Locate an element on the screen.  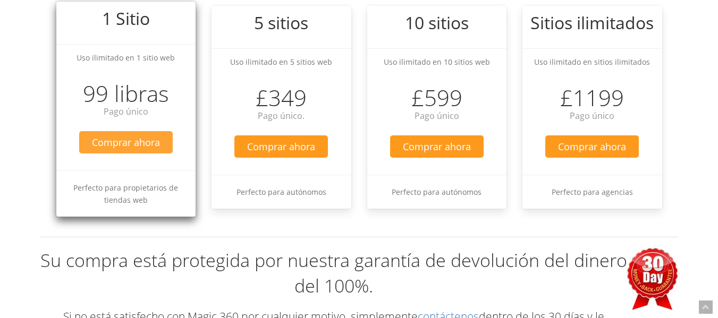
font: Su compra está protegida por nuestra garantía de devolución del dinero del 100%. is located at coordinates (334, 273).